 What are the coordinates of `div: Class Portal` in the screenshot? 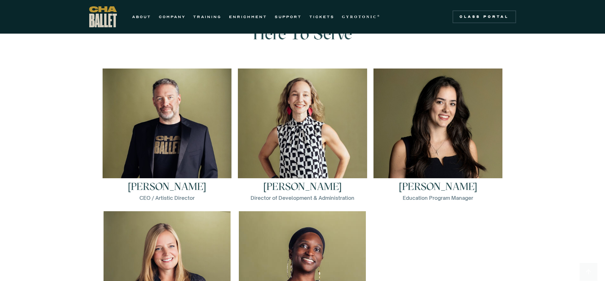 It's located at (484, 17).